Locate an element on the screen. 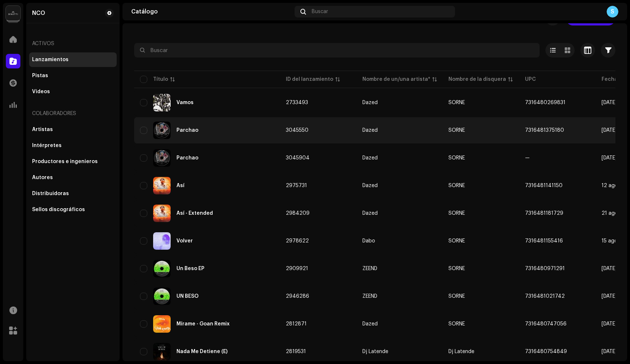 The image size is (630, 364). img: 02a7c2d3-3c89-4098-b12f-2ff2945c95ee is located at coordinates (13, 13).